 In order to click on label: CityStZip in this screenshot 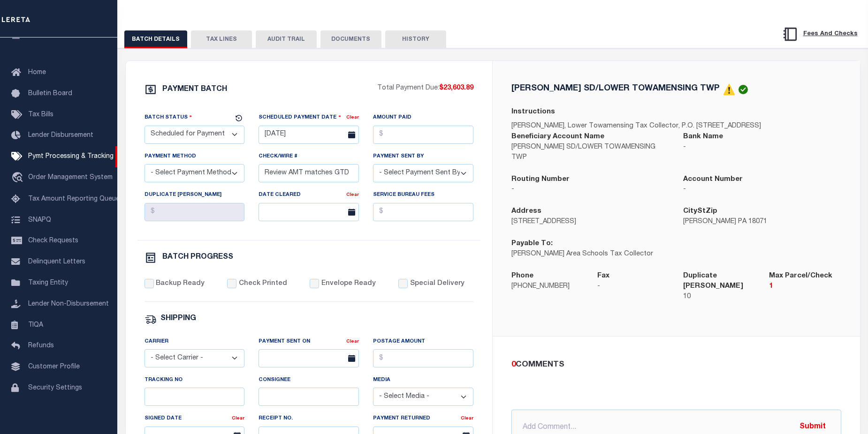, I will do `click(700, 212)`.